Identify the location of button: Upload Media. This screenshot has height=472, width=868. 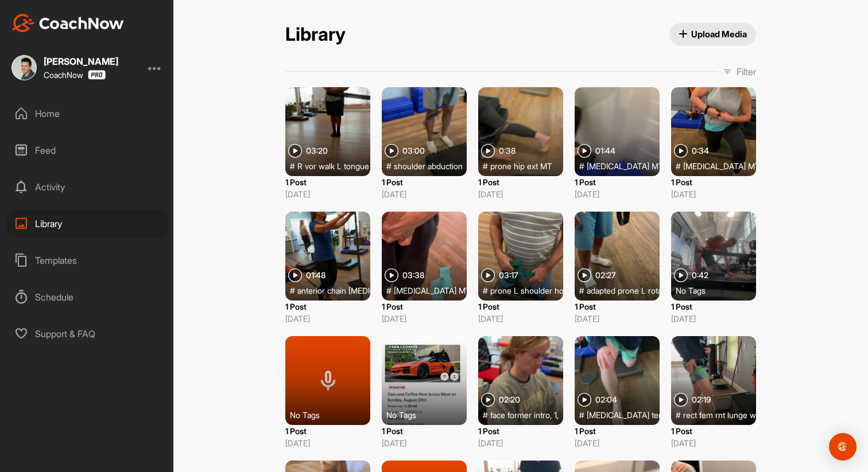
(713, 34).